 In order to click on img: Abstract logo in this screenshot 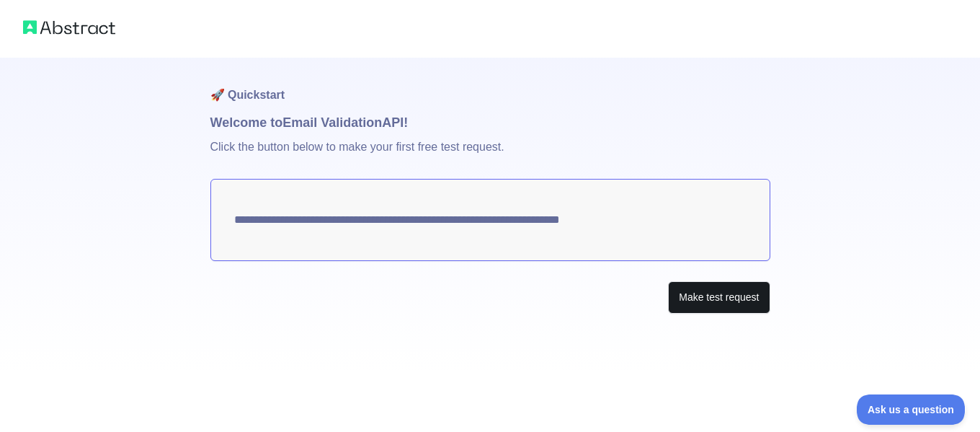, I will do `click(69, 28)`.